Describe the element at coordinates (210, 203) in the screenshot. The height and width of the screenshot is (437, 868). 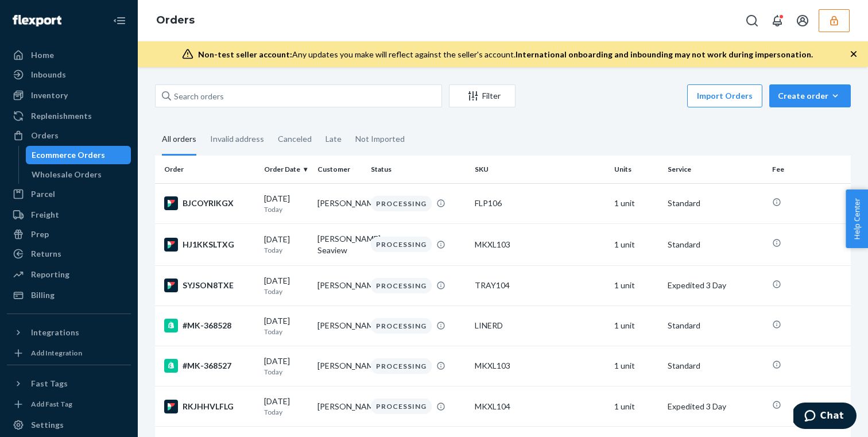
I see `div: BJCOYRIKGX` at that location.